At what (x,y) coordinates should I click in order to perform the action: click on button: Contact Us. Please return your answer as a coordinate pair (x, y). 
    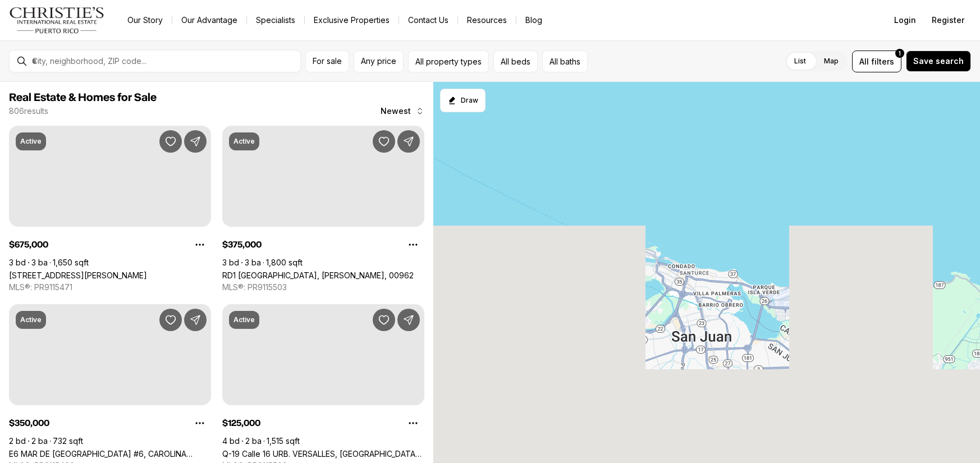
    Looking at the image, I should click on (428, 20).